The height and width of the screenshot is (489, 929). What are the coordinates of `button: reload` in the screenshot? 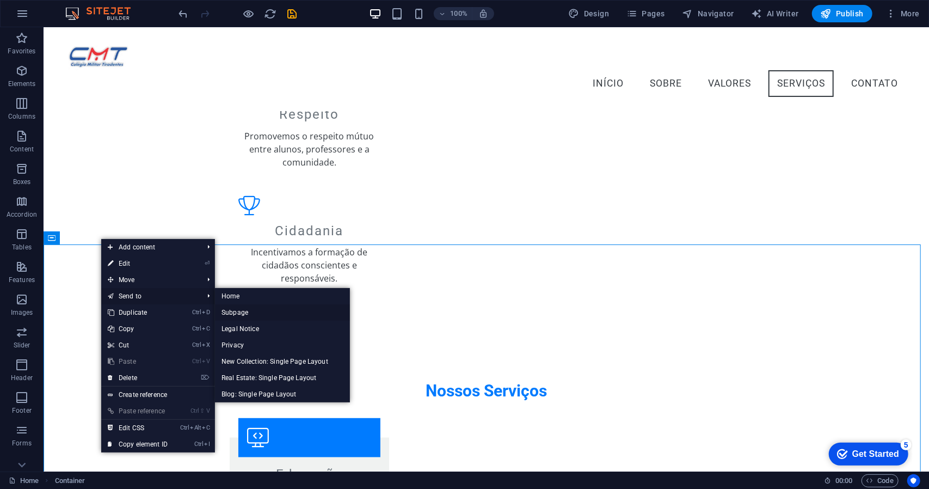 It's located at (270, 14).